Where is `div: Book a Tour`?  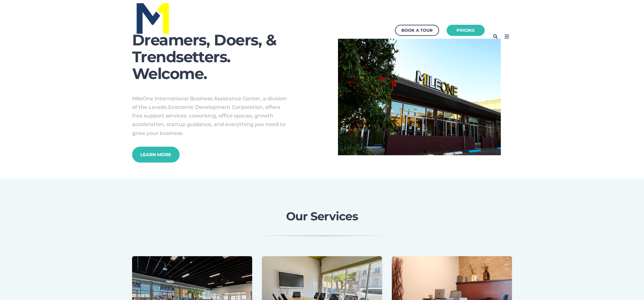 div: Book a Tour is located at coordinates (417, 30).